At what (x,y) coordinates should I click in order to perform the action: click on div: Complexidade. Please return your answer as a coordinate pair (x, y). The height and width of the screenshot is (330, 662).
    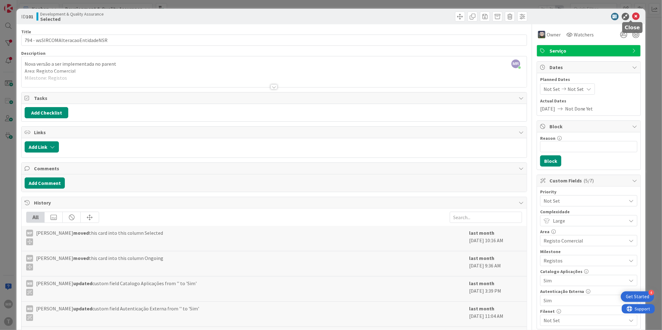
    Looking at the image, I should click on (589, 212).